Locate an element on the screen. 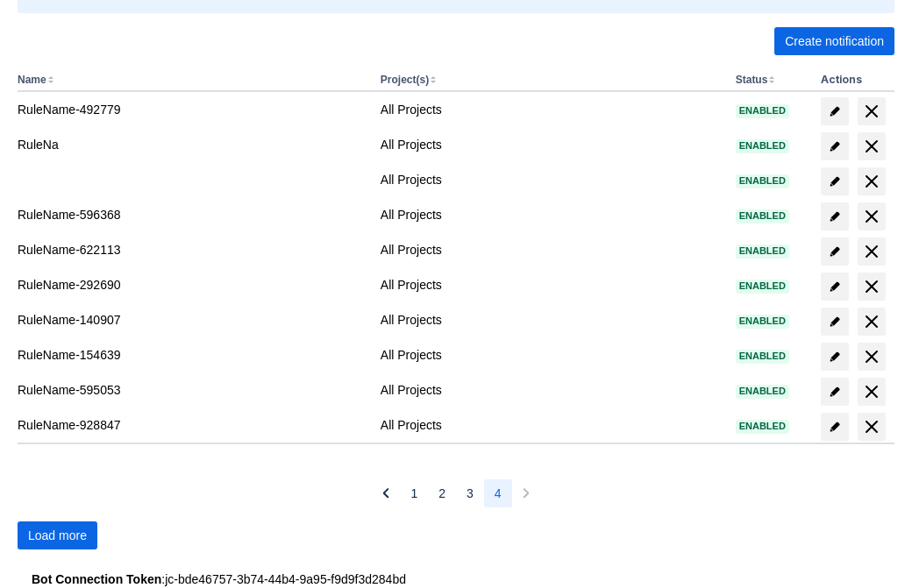 This screenshot has height=588, width=912. div: RuleName-154639 is located at coordinates (192, 355).